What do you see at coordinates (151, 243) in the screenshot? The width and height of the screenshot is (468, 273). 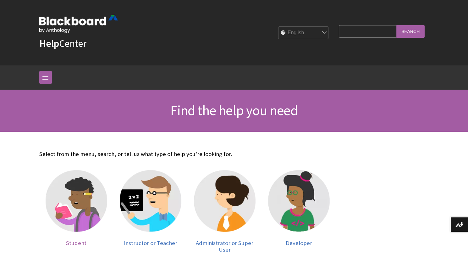 I see `span: Instructor or Teacher` at bounding box center [151, 243].